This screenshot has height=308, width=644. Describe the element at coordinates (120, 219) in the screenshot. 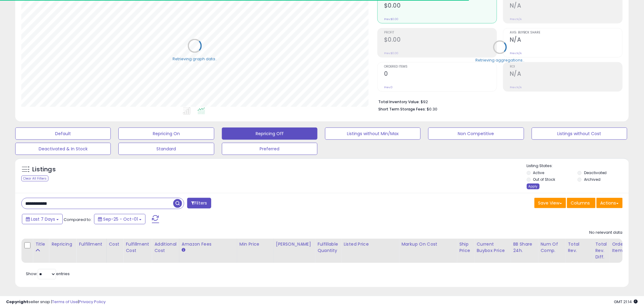

I see `button: Sep-25 - Oct-01` at that location.